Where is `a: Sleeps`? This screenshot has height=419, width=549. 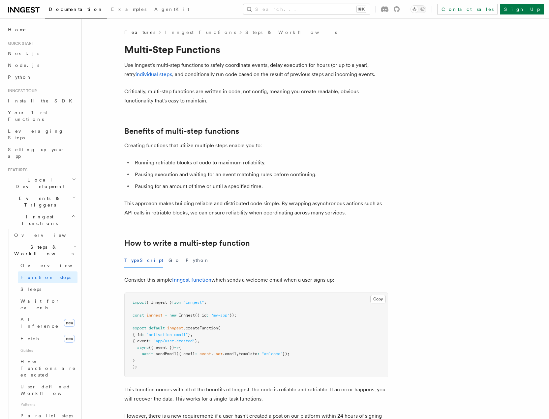 a: Sleeps is located at coordinates (47, 289).